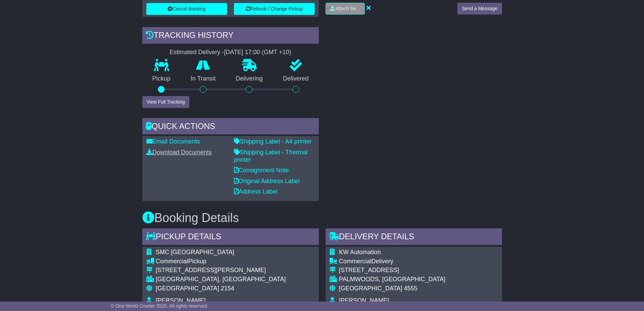 The height and width of the screenshot is (311, 644). What do you see at coordinates (261, 170) in the screenshot?
I see `a: Consignment Note` at bounding box center [261, 170].